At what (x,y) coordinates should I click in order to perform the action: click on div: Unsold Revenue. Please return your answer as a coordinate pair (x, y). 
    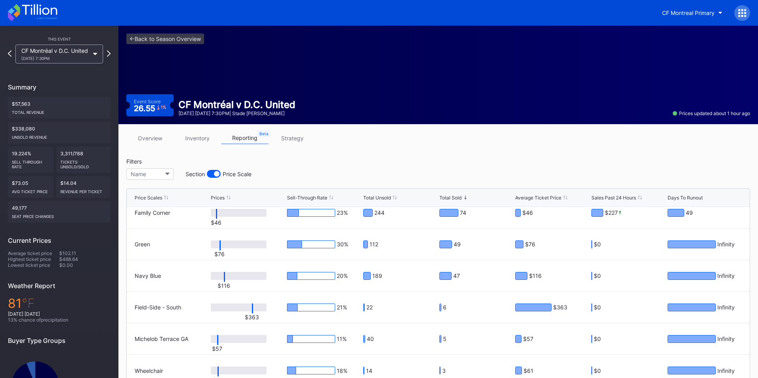
    Looking at the image, I should click on (59, 136).